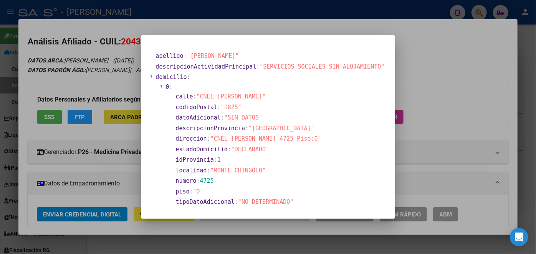 The image size is (536, 254). I want to click on span: codigoPostal, so click(196, 107).